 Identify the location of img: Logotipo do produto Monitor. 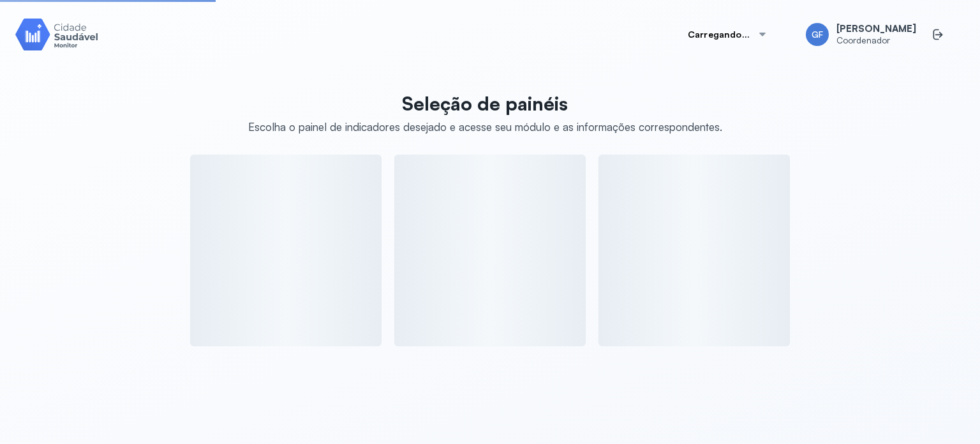
(57, 34).